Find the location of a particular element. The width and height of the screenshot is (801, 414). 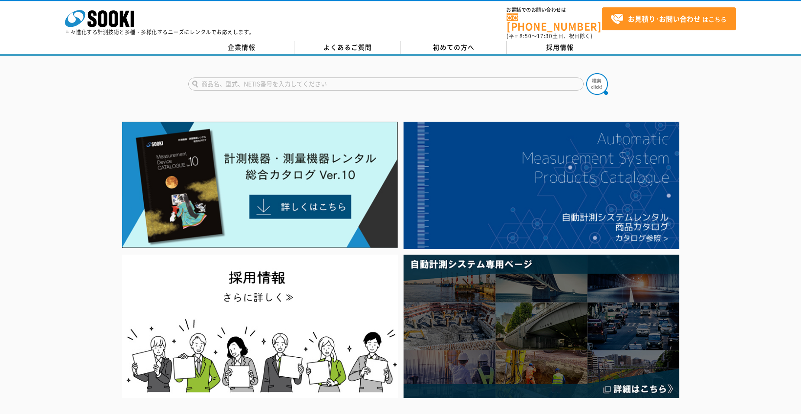

img: btn_search.png is located at coordinates (597, 84).